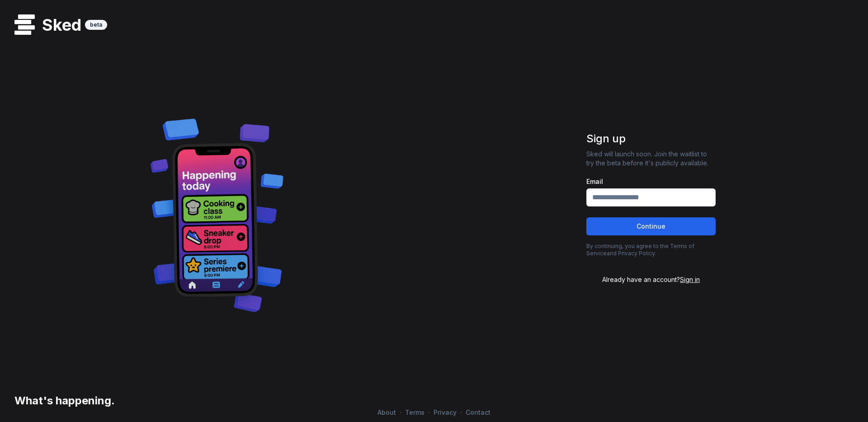 Image resolution: width=868 pixels, height=422 pixels. What do you see at coordinates (59, 25) in the screenshot?
I see `h1: Sked` at bounding box center [59, 25].